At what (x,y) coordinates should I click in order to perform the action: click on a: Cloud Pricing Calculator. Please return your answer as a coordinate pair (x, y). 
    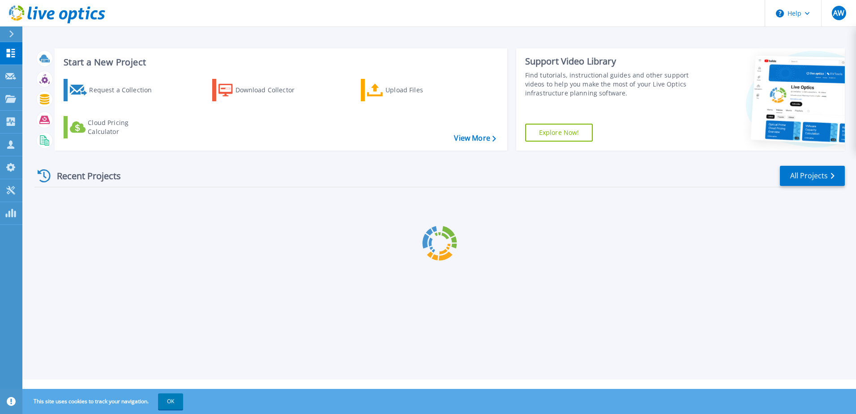
    Looking at the image, I should click on (113, 127).